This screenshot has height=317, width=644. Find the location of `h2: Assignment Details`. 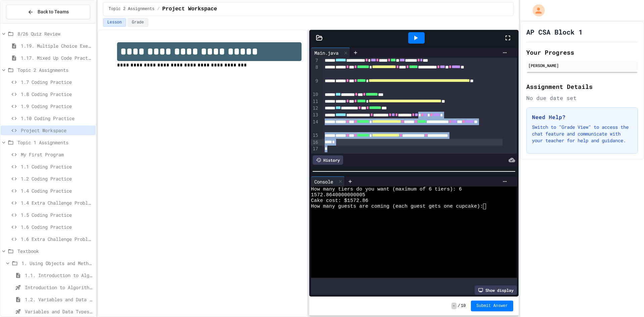

h2: Assignment Details is located at coordinates (582, 86).